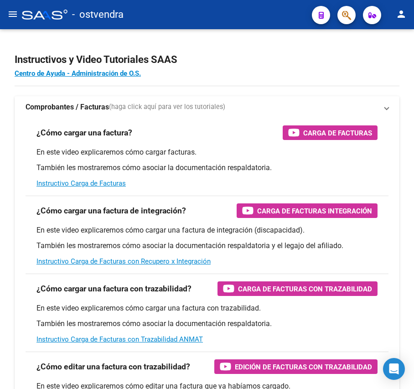 The height and width of the screenshot is (389, 414). Describe the element at coordinates (81, 183) in the screenshot. I see `a: Instructivo Carga de Facturas` at that location.